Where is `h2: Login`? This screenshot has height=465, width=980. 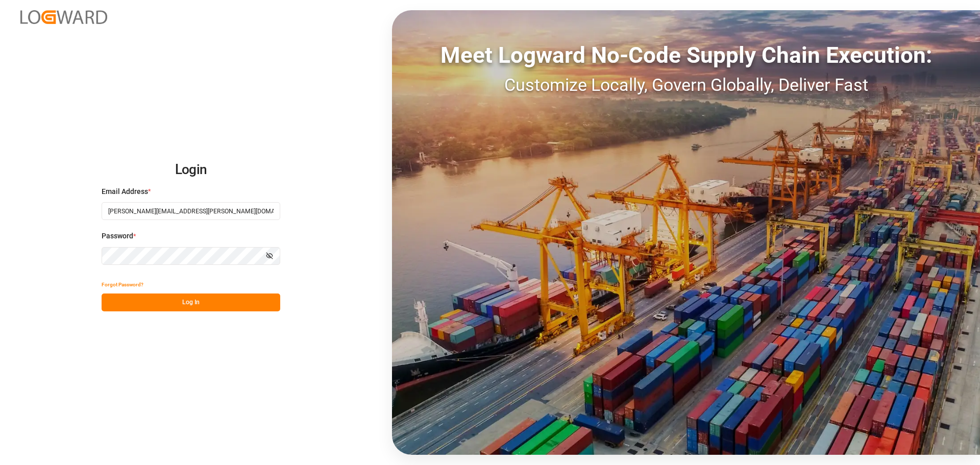 h2: Login is located at coordinates (191, 170).